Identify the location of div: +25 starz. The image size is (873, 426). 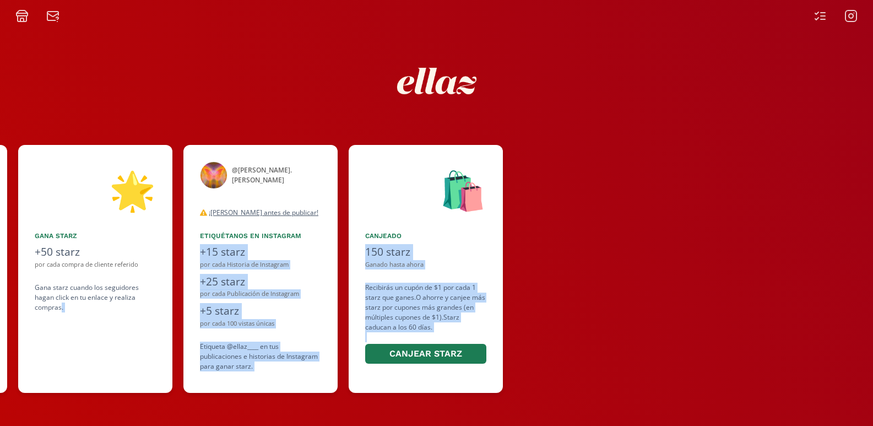
(261, 281).